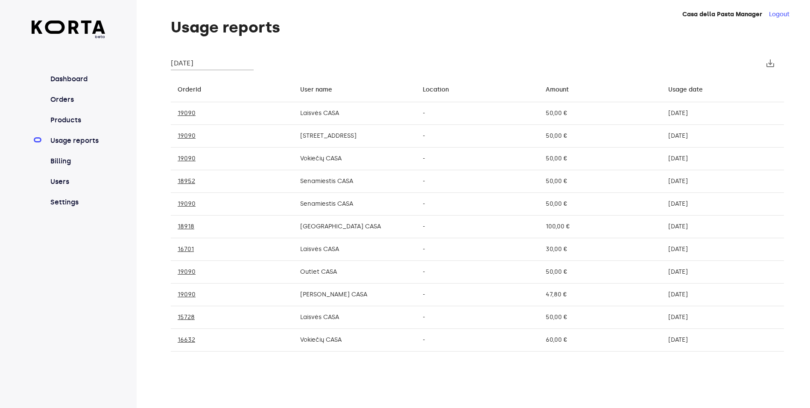 The height and width of the screenshot is (408, 810). What do you see at coordinates (723, 204) in the screenshot?
I see `div: 2025-08-12 23:00:44` at bounding box center [723, 204].